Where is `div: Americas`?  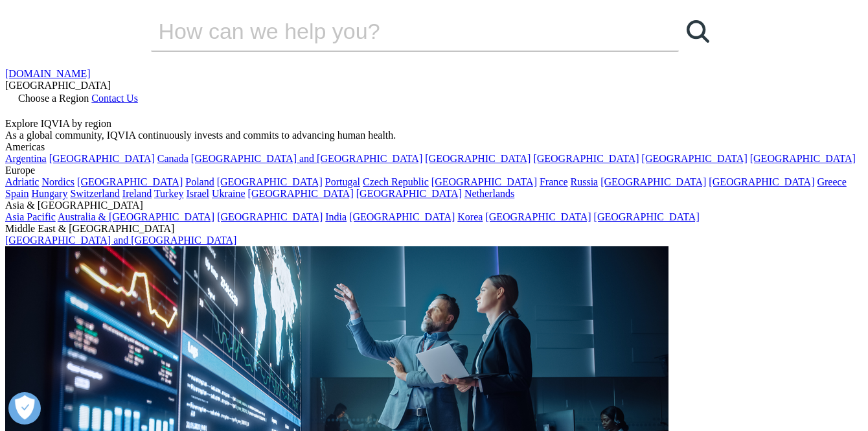 div: Americas is located at coordinates (434, 147).